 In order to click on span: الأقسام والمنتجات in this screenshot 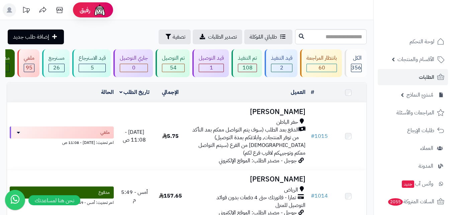, I will do `click(416, 59)`.